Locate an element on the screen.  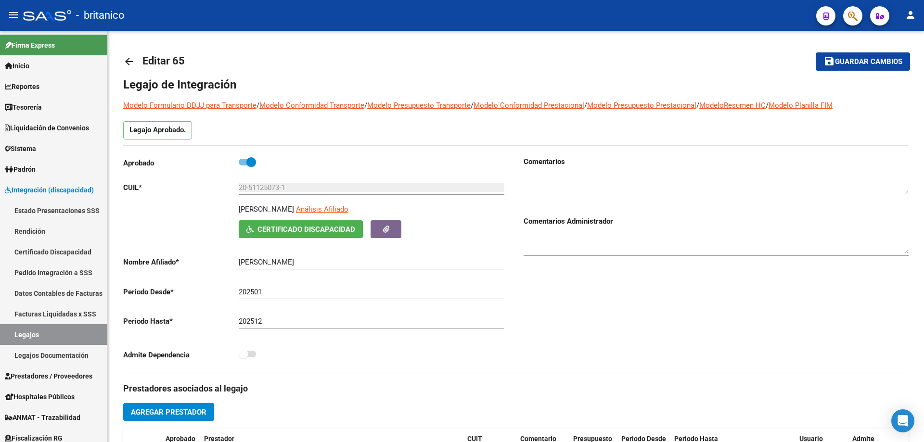
span: Integración (discapacidad) is located at coordinates (49, 190).